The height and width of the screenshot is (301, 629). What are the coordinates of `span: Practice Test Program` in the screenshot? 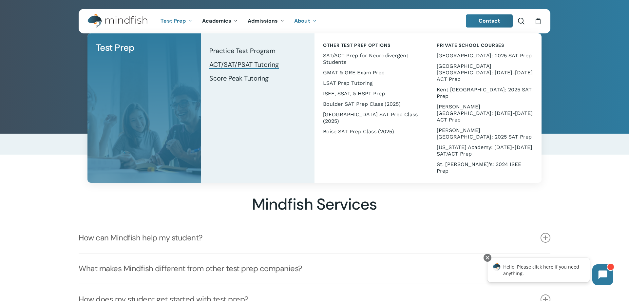 It's located at (242, 51).